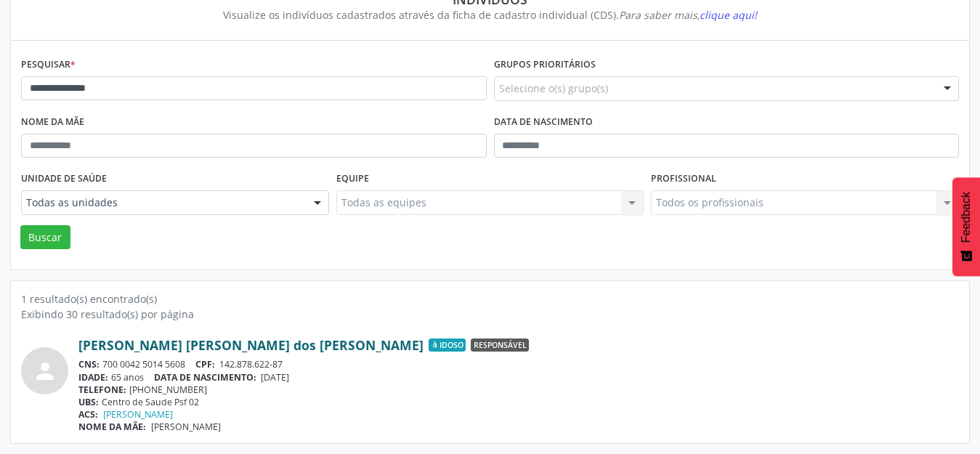 This screenshot has width=980, height=454. Describe the element at coordinates (163, 203) in the screenshot. I see `span: Todas as unidades` at that location.